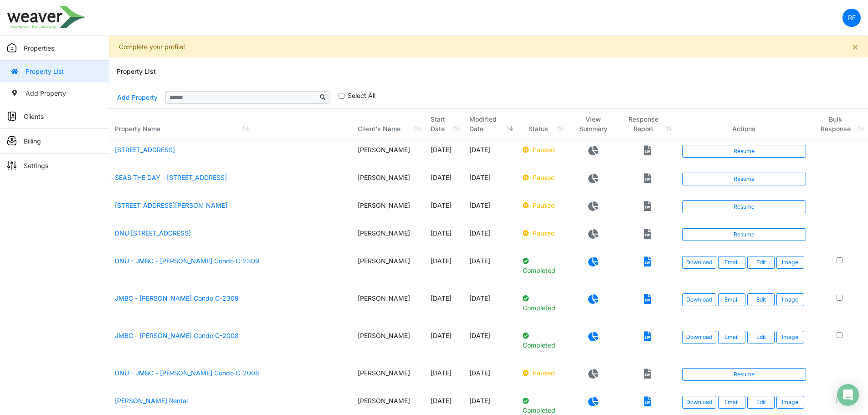  Describe the element at coordinates (36, 166) in the screenshot. I see `p: Settings` at that location.